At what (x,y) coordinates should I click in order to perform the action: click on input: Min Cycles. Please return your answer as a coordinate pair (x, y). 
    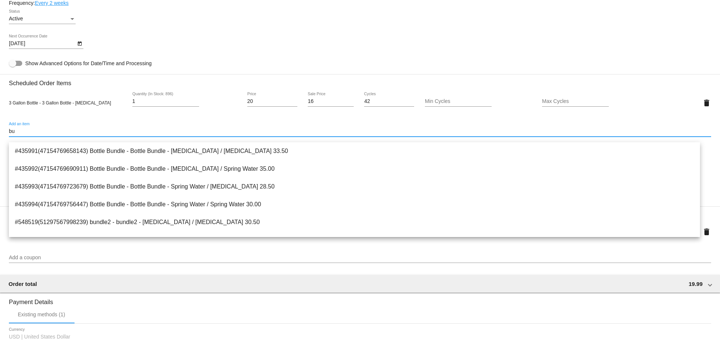
    Looking at the image, I should click on (458, 102).